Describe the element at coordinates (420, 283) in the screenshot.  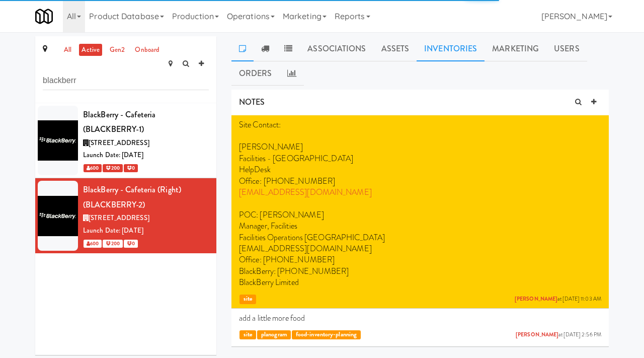
I see `p: BlackBerry Limited` at that location.